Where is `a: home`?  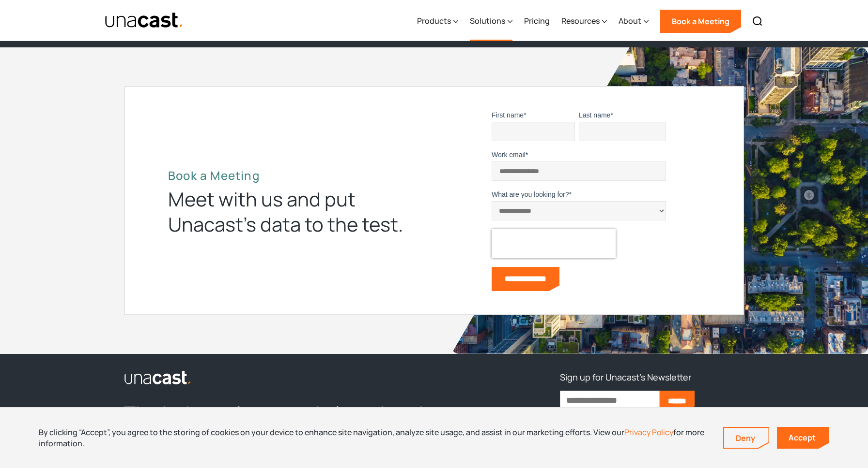
a: home is located at coordinates (144, 20).